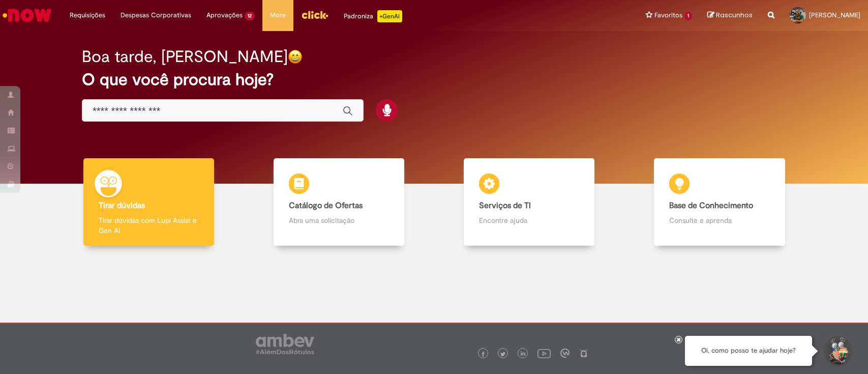 Image resolution: width=868 pixels, height=374 pixels. What do you see at coordinates (372, 16) in the screenshot?
I see `div: Padroniza` at bounding box center [372, 16].